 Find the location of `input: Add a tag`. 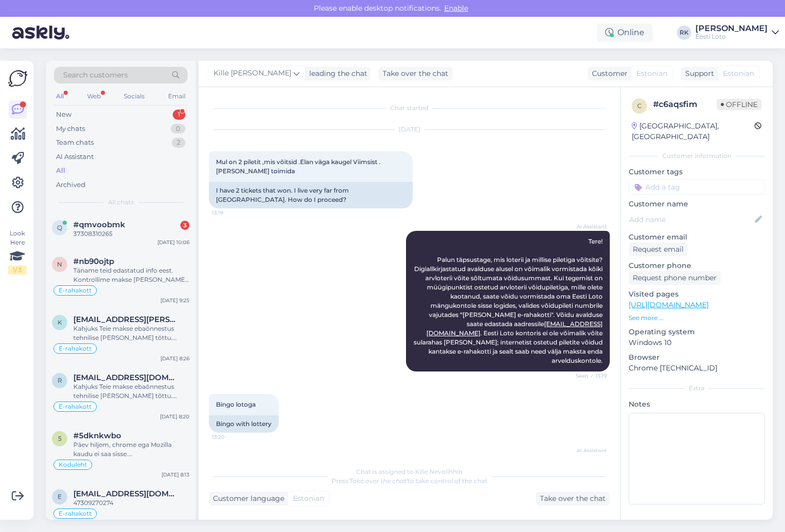

input: Add a tag is located at coordinates (696, 187).